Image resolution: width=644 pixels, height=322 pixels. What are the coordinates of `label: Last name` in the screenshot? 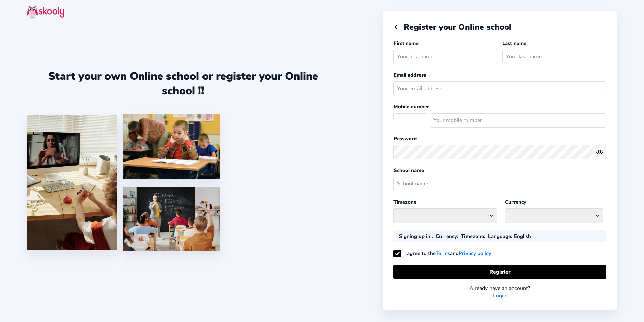 It's located at (514, 43).